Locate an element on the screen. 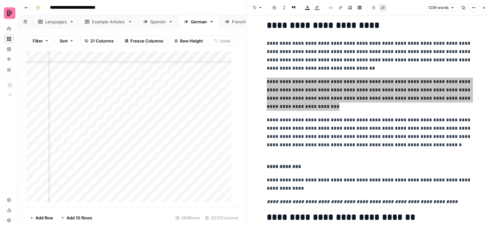 The width and height of the screenshot is (487, 228). span: 21 Columns is located at coordinates (102, 41).